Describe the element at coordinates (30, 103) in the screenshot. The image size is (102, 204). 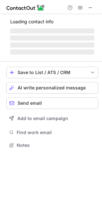
I see `span: Send email` at that location.